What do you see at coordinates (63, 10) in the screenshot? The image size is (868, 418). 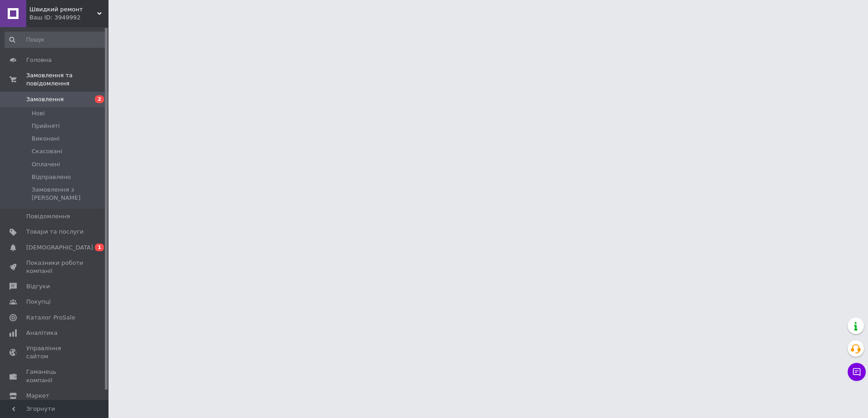 I see `span: Швидкий ремонт` at bounding box center [63, 10].